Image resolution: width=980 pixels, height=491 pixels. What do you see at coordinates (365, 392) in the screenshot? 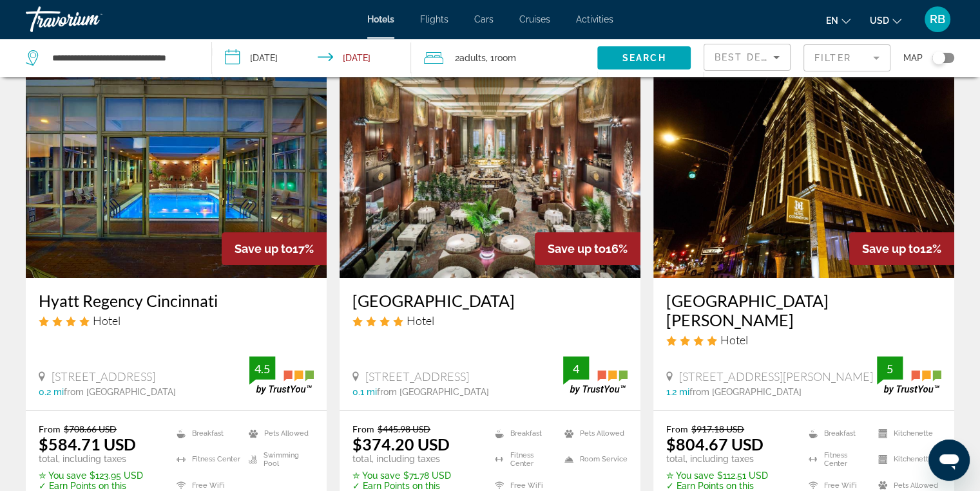
I see `span: 0.1 mi` at bounding box center [365, 392].